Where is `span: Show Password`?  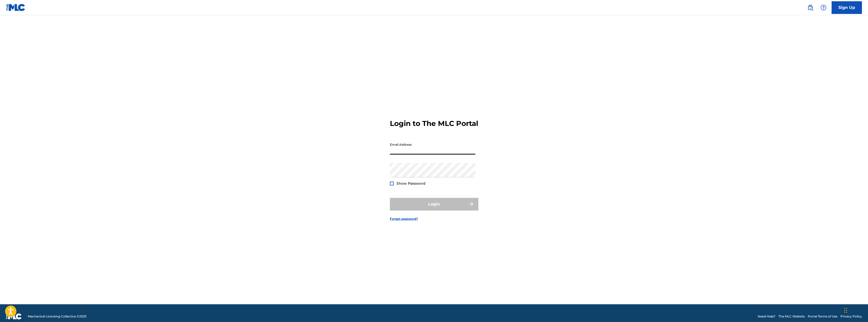 span: Show Password is located at coordinates (410, 184).